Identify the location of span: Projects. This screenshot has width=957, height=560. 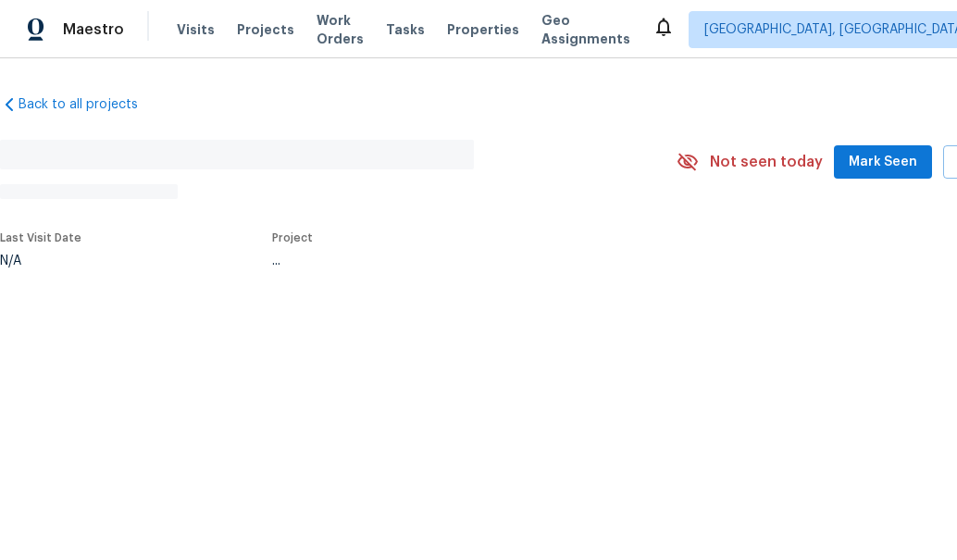
(266, 30).